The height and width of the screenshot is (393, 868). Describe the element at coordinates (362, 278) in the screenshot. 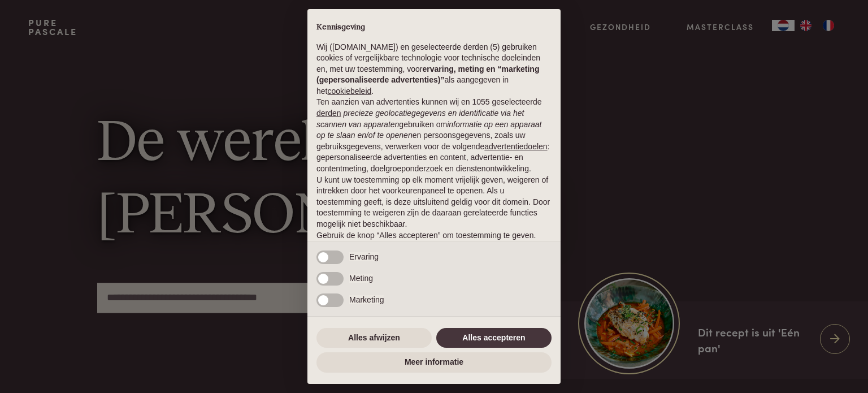

I see `span: Meting` at that location.